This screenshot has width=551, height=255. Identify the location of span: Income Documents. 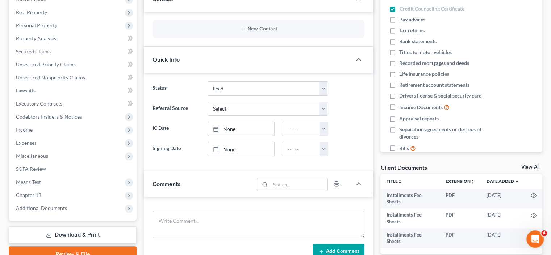
(421, 107).